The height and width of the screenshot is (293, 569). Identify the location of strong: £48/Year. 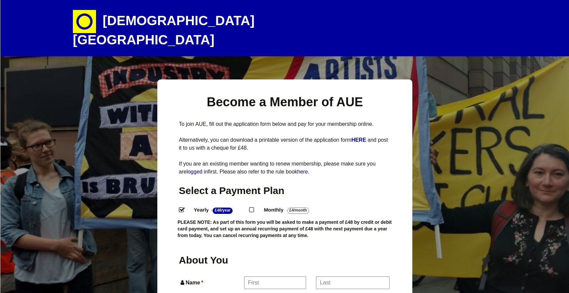
(223, 211).